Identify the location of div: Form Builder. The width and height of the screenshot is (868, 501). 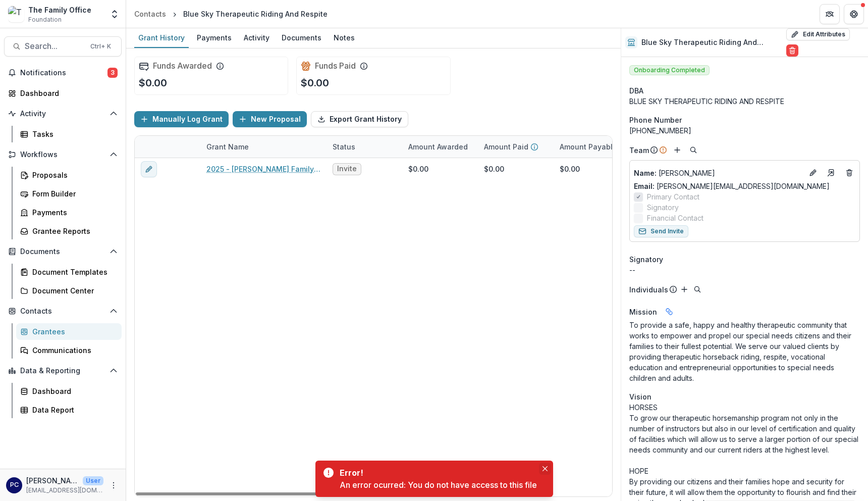
(73, 193).